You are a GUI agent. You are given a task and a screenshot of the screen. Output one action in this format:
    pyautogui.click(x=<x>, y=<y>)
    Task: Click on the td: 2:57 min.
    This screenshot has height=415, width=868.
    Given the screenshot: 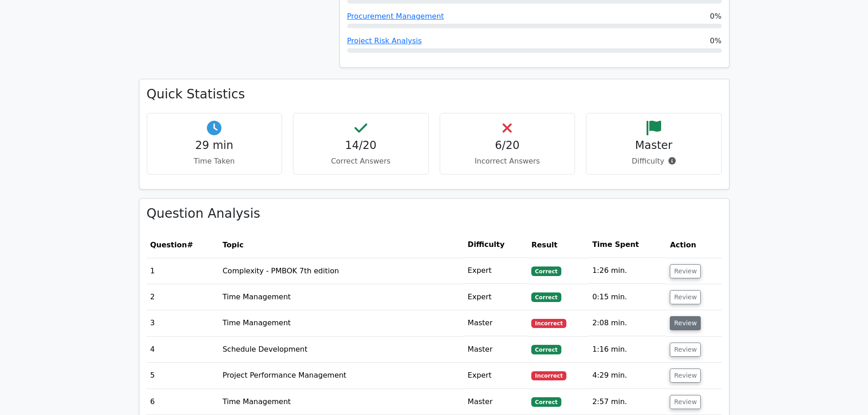 What is the action you would take?
    pyautogui.click(x=628, y=402)
    